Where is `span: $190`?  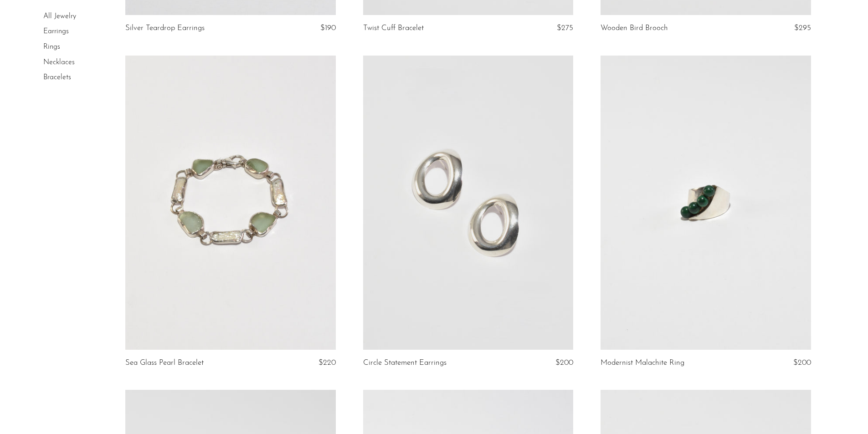
span: $190 is located at coordinates (328, 27).